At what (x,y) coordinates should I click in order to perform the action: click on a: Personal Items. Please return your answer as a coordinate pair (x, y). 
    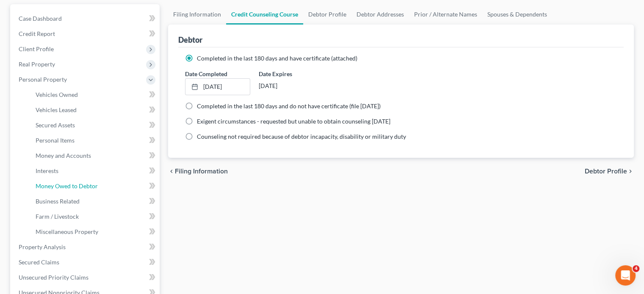
    Looking at the image, I should click on (94, 141).